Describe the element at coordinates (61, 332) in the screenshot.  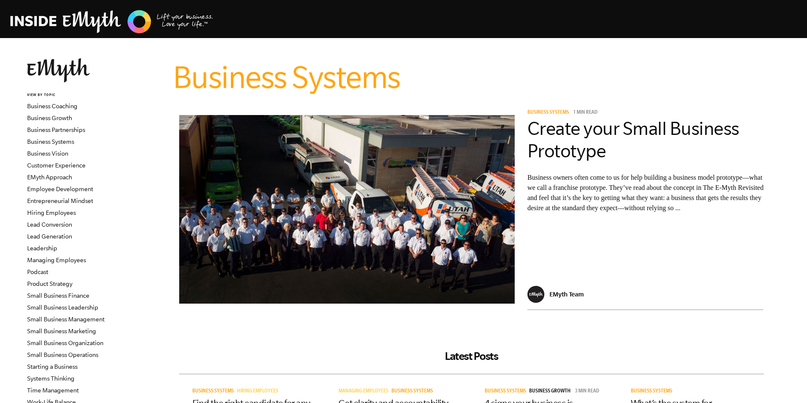
I see `a: Small Business Marketing` at that location.